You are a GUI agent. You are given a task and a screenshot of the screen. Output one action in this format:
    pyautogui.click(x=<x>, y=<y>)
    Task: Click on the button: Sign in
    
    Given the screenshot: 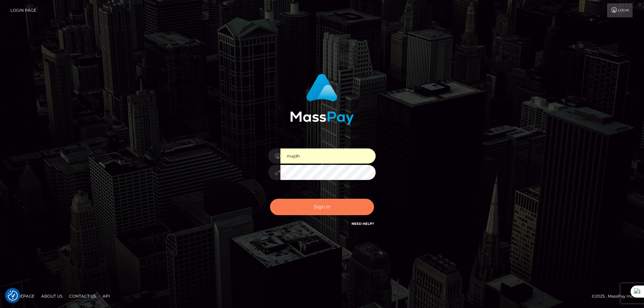 What is the action you would take?
    pyautogui.click(x=322, y=207)
    